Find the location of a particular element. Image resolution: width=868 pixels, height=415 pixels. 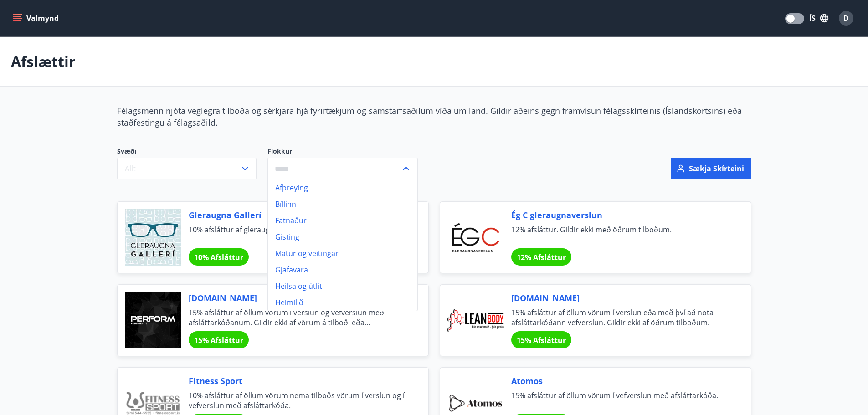

button: Sækja skírteini is located at coordinates (711, 168).